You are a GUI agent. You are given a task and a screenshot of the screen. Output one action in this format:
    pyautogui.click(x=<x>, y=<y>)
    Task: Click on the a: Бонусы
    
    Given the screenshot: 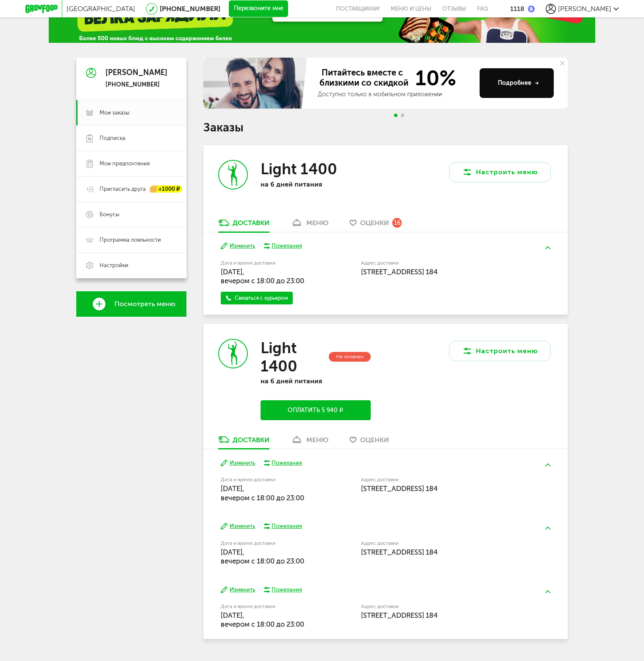 What is the action you would take?
    pyautogui.click(x=131, y=215)
    